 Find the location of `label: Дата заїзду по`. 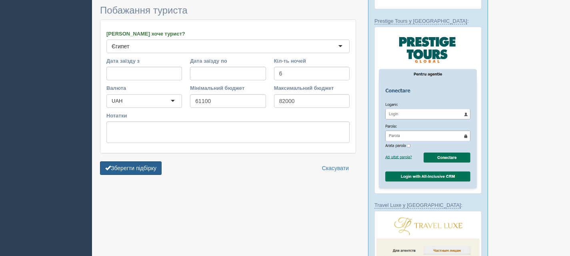

label: Дата заїзду по is located at coordinates (228, 61).